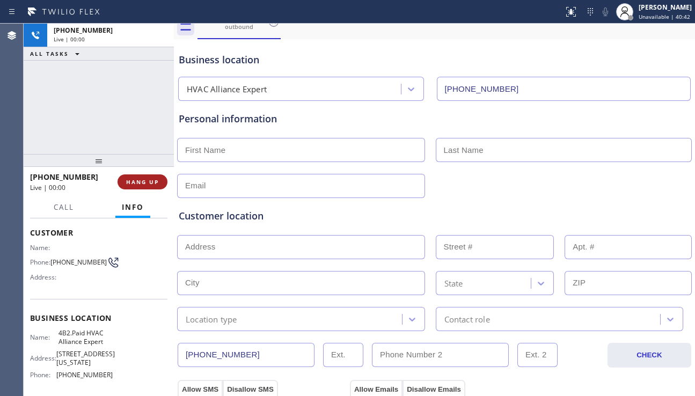  What do you see at coordinates (142, 182) in the screenshot?
I see `button: HANG UP` at bounding box center [142, 182].